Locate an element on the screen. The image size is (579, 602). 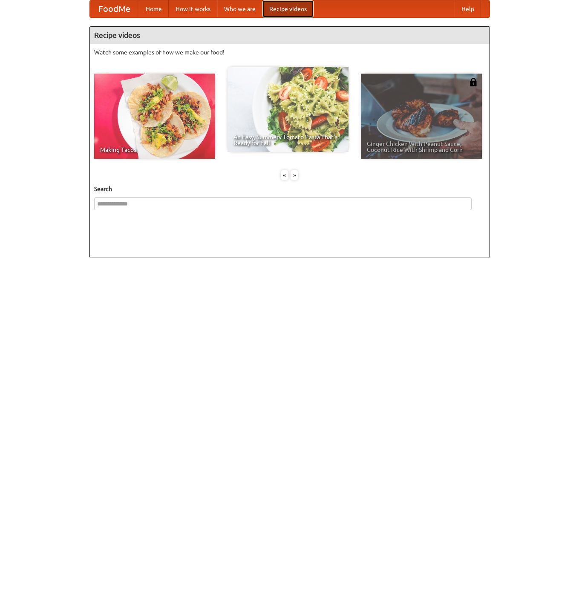
a: Help is located at coordinates (467, 9).